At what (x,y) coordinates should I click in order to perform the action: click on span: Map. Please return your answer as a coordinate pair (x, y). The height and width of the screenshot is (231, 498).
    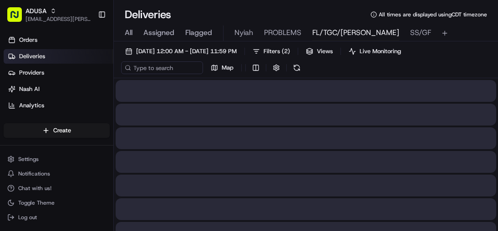
    Looking at the image, I should click on (228, 68).